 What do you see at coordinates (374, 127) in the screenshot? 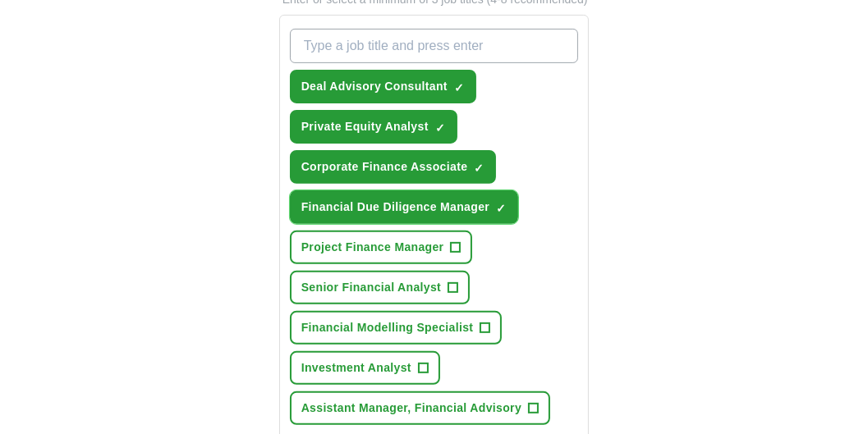
I see `button: Private Equity Analyst✓` at bounding box center [374, 127].